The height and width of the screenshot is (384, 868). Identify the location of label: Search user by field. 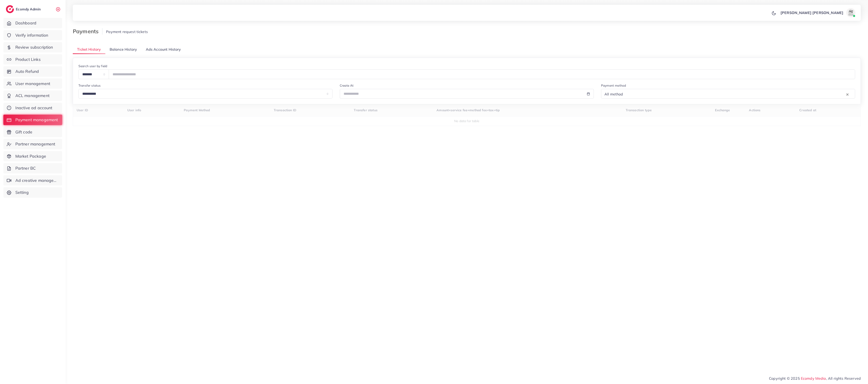
(93, 66).